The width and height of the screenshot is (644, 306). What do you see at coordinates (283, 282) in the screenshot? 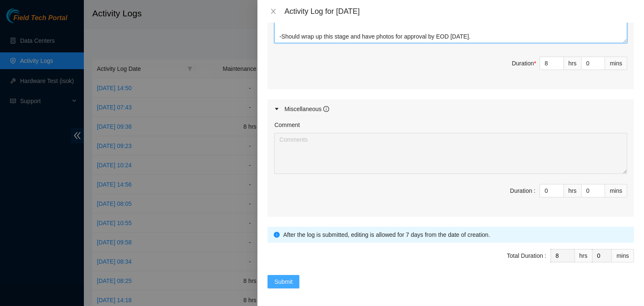
I see `button: Submit` at bounding box center [283, 282].